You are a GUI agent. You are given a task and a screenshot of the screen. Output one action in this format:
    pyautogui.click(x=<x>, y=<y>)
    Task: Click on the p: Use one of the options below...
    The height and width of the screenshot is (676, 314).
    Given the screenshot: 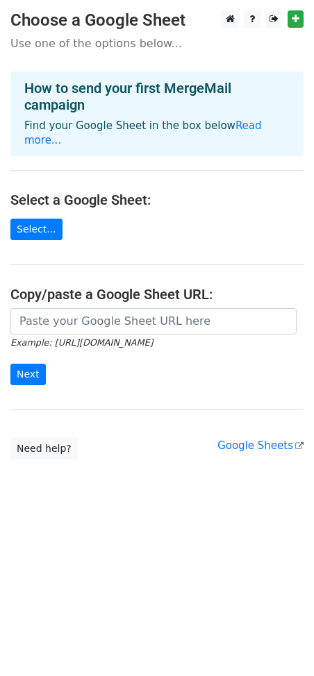 What is the action you would take?
    pyautogui.click(x=157, y=43)
    